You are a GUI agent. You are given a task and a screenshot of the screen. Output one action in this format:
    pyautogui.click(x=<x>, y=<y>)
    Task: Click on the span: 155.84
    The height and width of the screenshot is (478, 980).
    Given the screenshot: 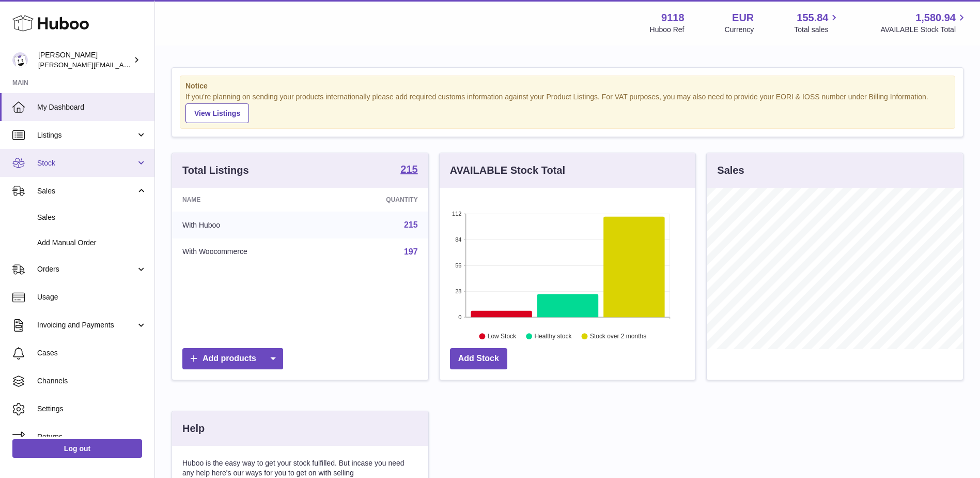 What is the action you would take?
    pyautogui.click(x=812, y=18)
    